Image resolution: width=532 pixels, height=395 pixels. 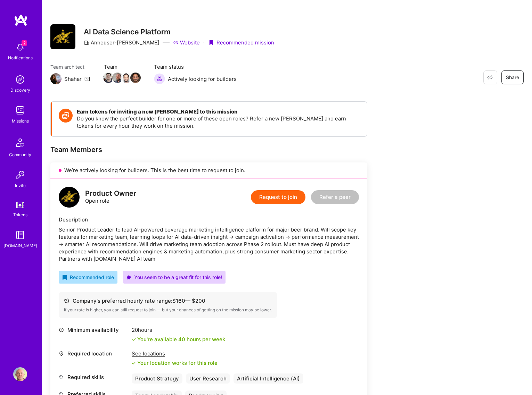 I want to click on div: 20 hours, so click(x=178, y=330).